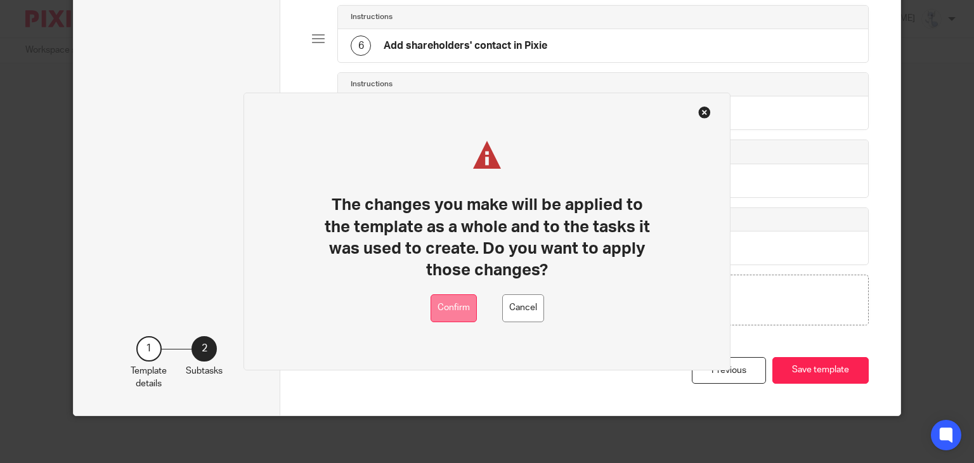 Image resolution: width=974 pixels, height=463 pixels. What do you see at coordinates (149, 349) in the screenshot?
I see `div: 1` at bounding box center [149, 349].